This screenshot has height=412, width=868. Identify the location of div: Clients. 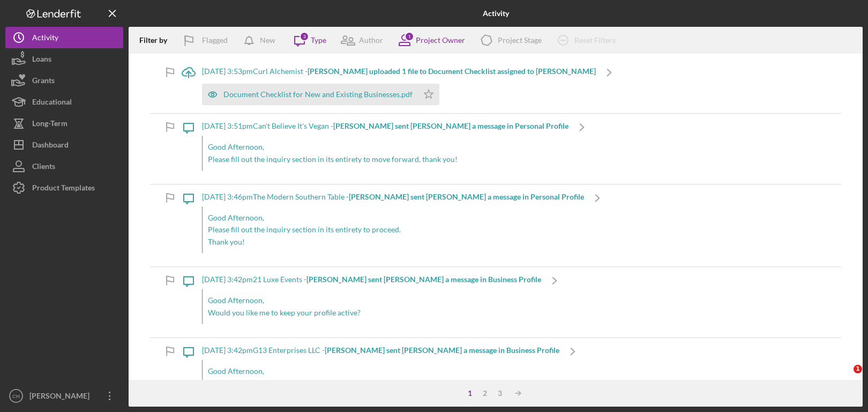
(43, 168).